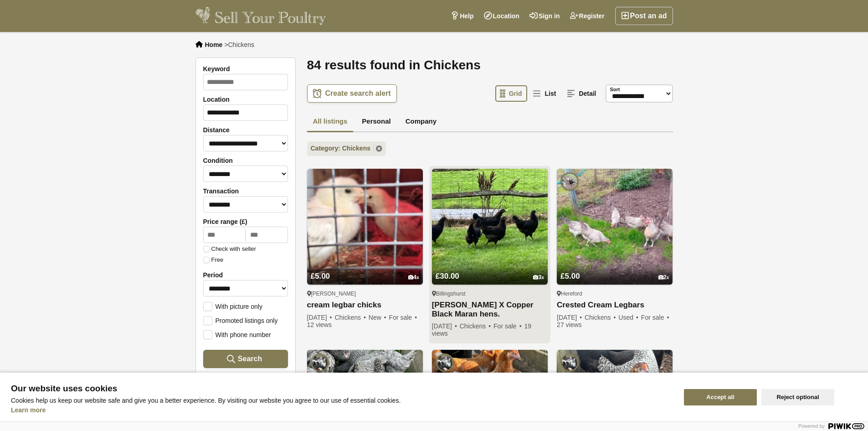  Describe the element at coordinates (489, 270) in the screenshot. I see `a: £30.00 3` at that location.